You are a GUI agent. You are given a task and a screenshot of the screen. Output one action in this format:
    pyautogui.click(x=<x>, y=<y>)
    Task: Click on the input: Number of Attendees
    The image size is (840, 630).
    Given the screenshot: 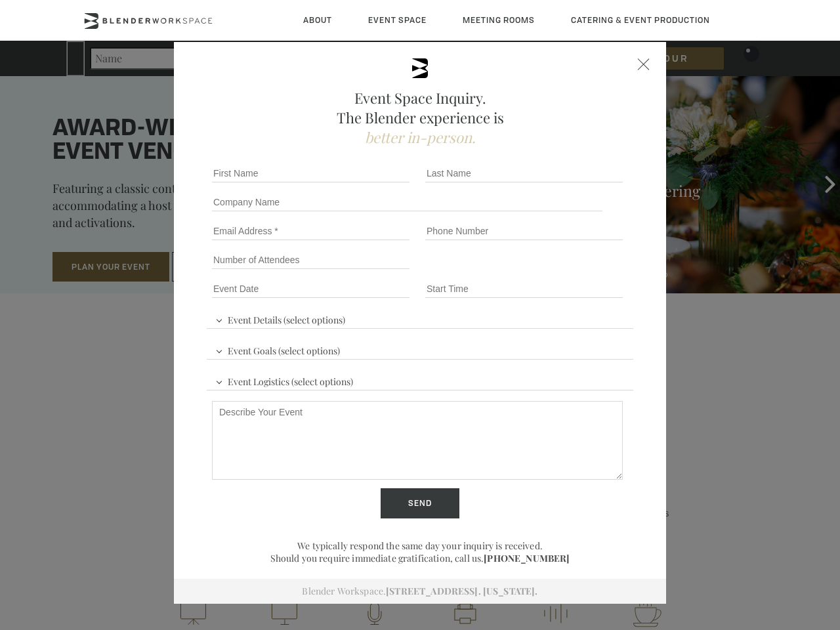 What is the action you would take?
    pyautogui.click(x=310, y=260)
    